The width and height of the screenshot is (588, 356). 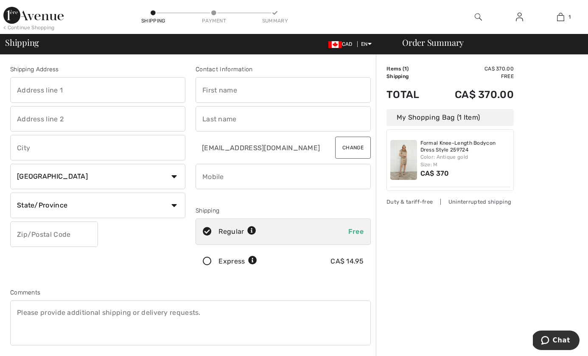 I want to click on a: Sign In, so click(x=520, y=17).